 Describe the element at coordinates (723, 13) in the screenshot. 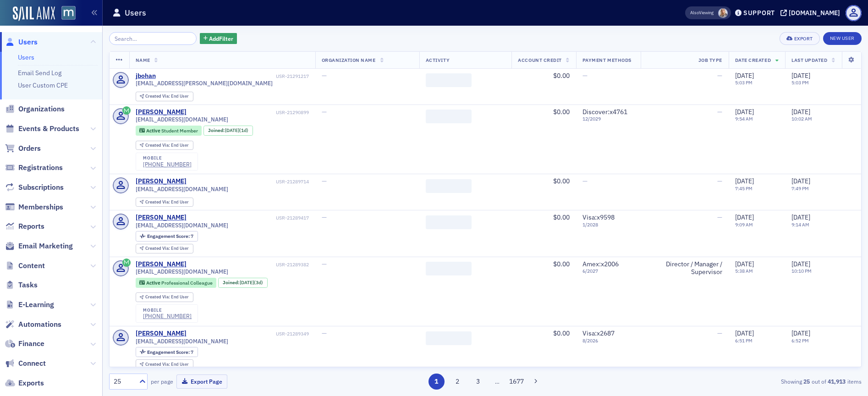

I see `span: Emily Trott` at that location.